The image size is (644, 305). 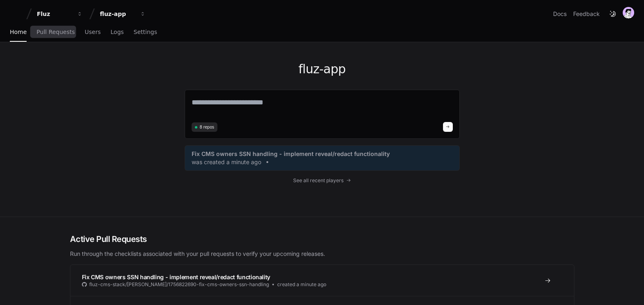 What do you see at coordinates (145, 32) in the screenshot?
I see `span: Settings` at bounding box center [145, 32].